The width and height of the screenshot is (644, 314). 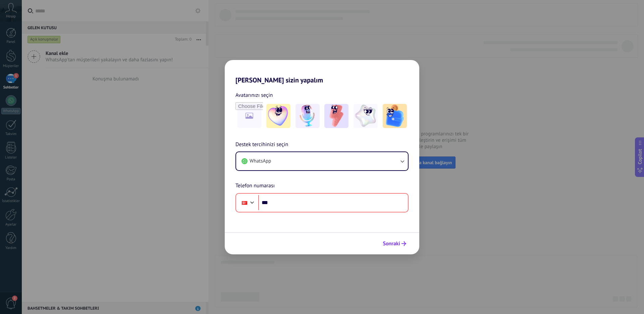 I want to click on img: -5.jpeg, so click(x=395, y=116).